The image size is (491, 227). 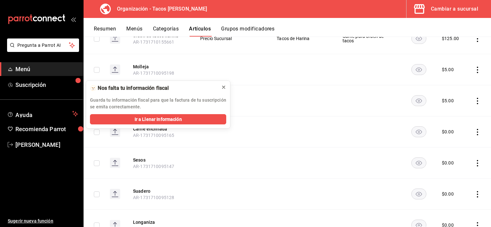 What do you see at coordinates (105, 31) in the screenshot?
I see `button: Resumen` at bounding box center [105, 31].